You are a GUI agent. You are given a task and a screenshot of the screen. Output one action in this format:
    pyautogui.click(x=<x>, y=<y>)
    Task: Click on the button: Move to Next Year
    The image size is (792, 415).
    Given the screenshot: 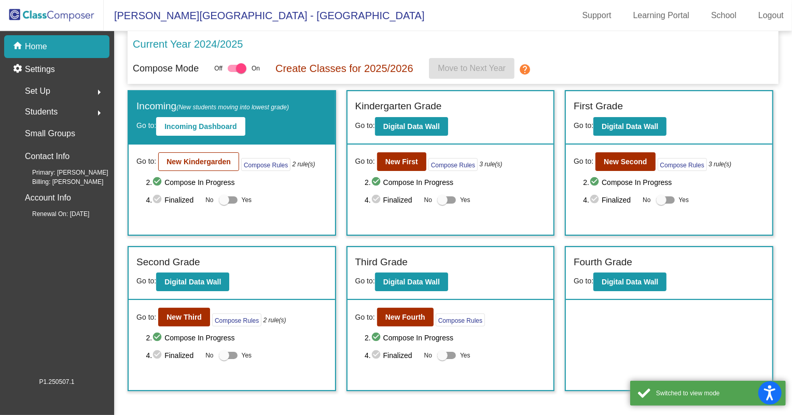 What is the action you would take?
    pyautogui.click(x=471, y=68)
    